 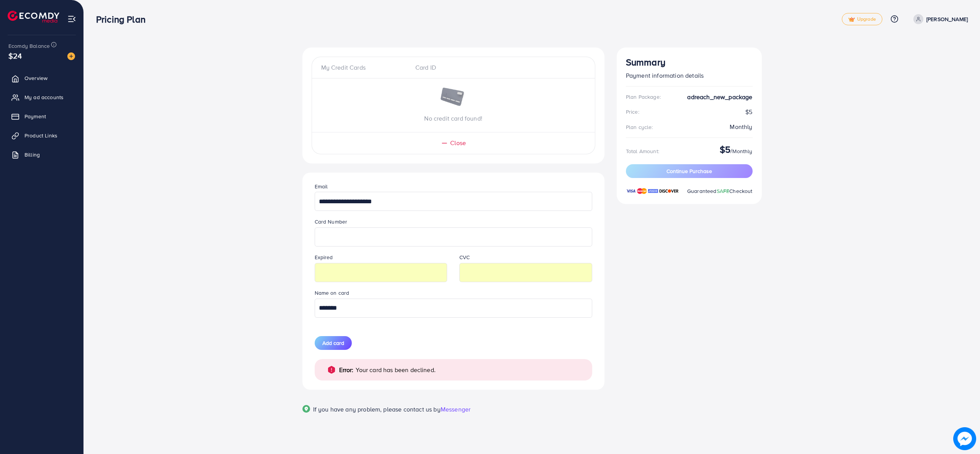 What do you see at coordinates (640, 127) in the screenshot?
I see `div: Plan cycle:` at bounding box center [640, 127].